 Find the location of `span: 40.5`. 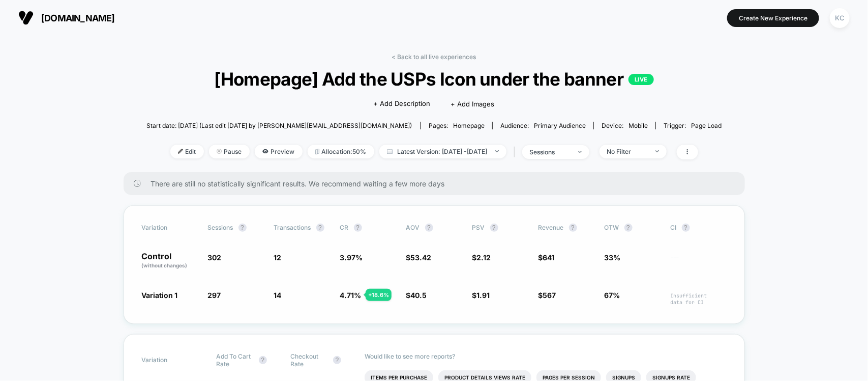

span: 40.5 is located at coordinates (419, 295).